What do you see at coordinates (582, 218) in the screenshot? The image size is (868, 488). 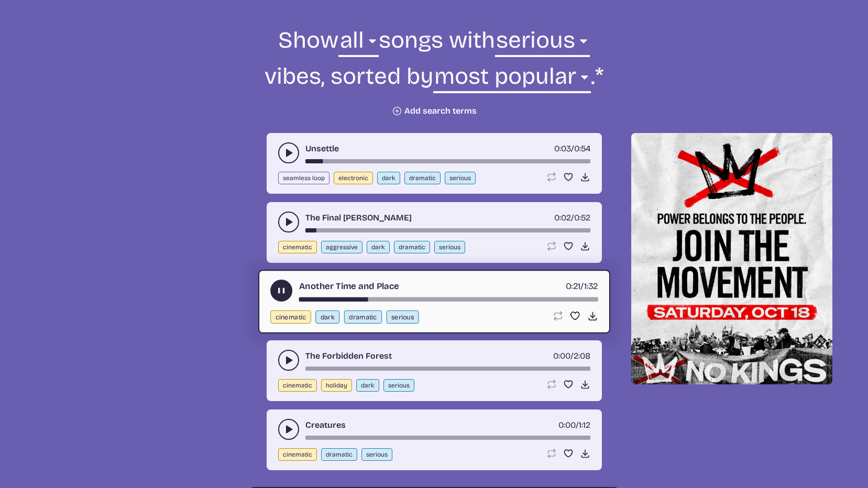 I see `span: 0:52` at bounding box center [582, 218].